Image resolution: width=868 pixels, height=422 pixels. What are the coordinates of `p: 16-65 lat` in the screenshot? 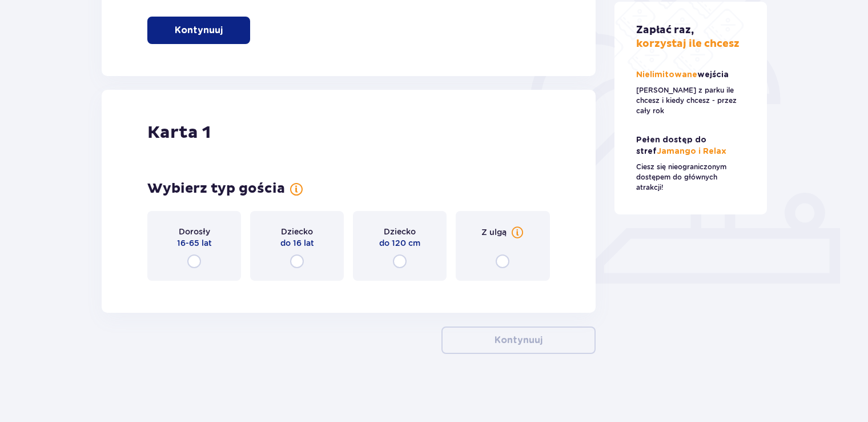 It's located at (194, 243).